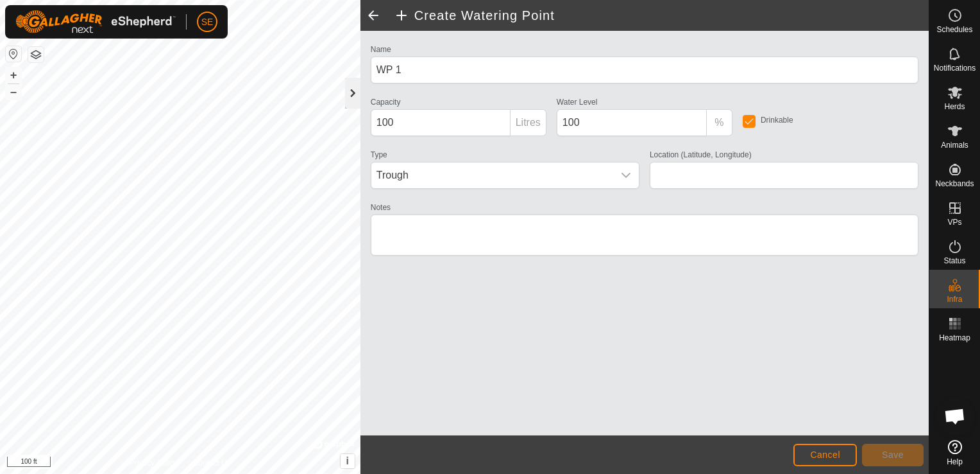 The width and height of the screenshot is (980, 474). What do you see at coordinates (153, 463) in the screenshot?
I see `a: Privacy Policy` at bounding box center [153, 463].